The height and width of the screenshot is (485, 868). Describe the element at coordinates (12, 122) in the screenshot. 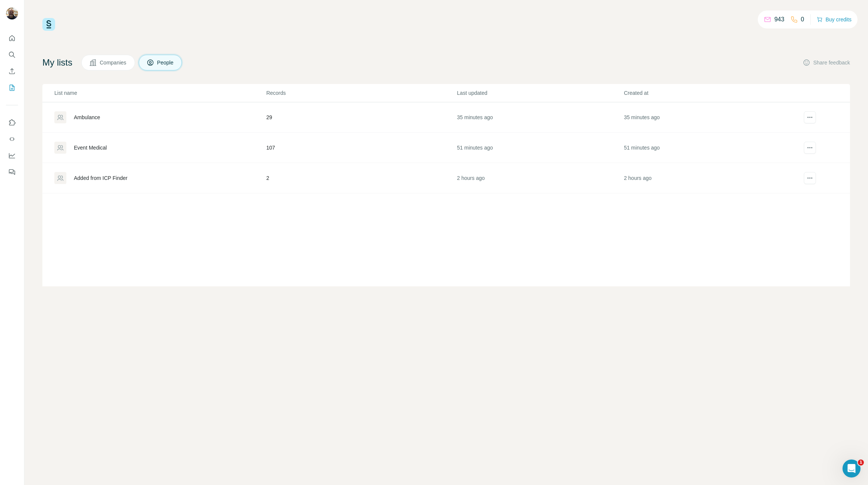

I see `button: Use Surfe on LinkedIn` at that location.